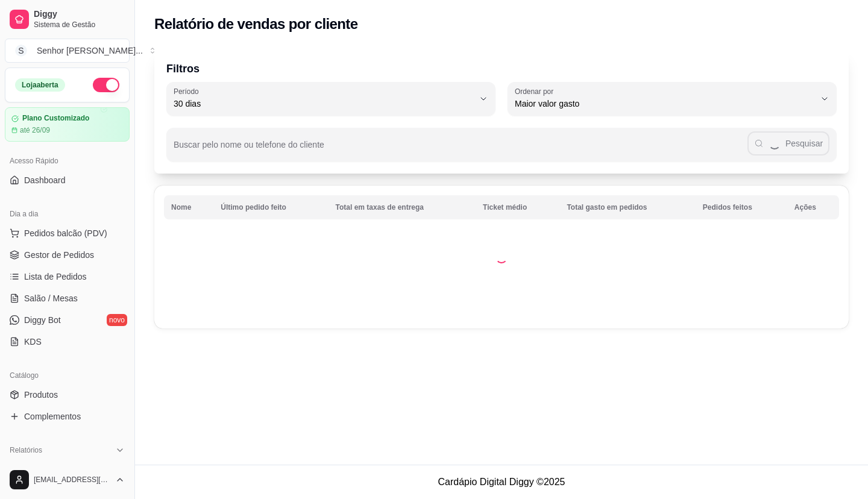 The height and width of the screenshot is (499, 868). I want to click on a: Produtos, so click(67, 394).